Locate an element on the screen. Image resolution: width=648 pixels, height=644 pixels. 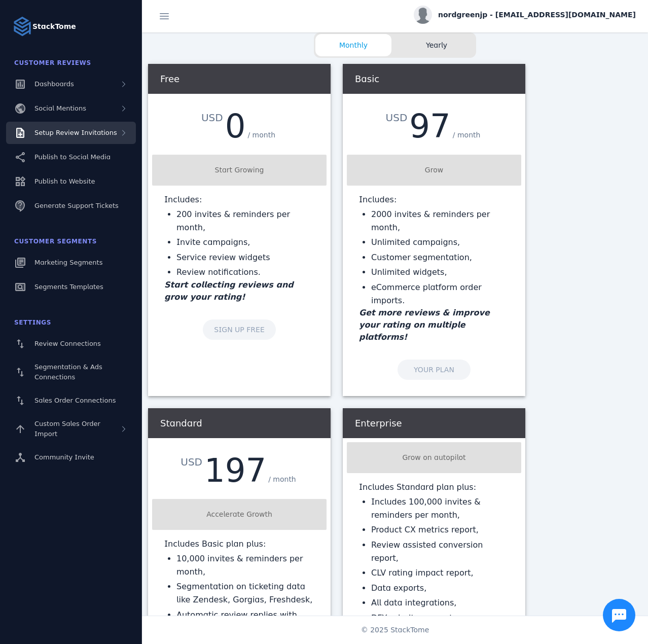
span: Publish to Social Media is located at coordinates (72, 156).